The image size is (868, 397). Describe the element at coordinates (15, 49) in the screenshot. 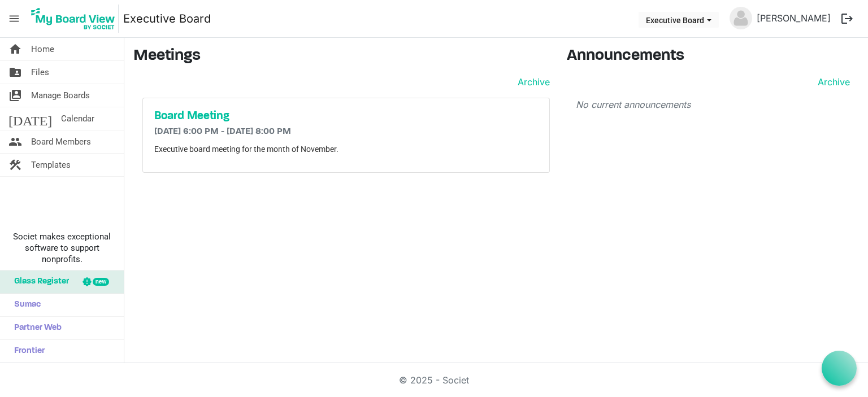

I see `span: home` at that location.